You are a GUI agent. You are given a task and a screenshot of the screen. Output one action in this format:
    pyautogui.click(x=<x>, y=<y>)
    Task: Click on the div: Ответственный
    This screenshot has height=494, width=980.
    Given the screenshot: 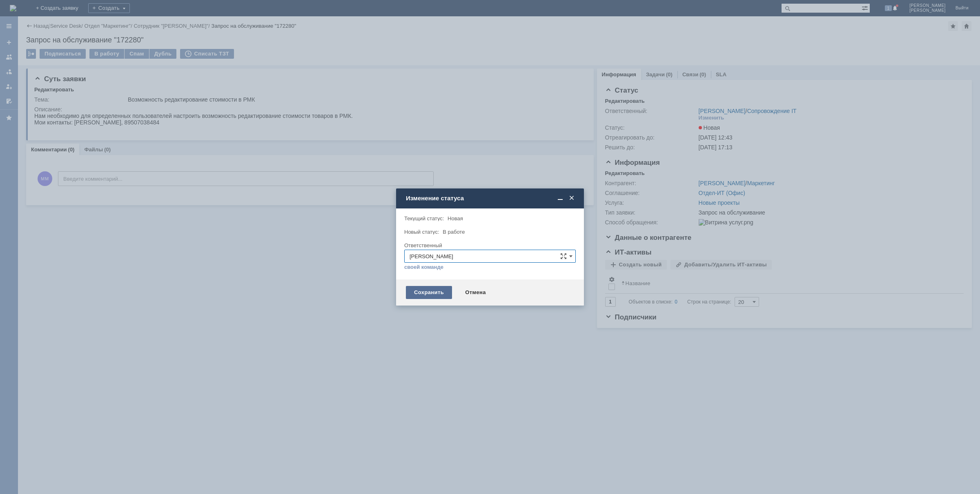 What is the action you would take?
    pyautogui.click(x=489, y=246)
    